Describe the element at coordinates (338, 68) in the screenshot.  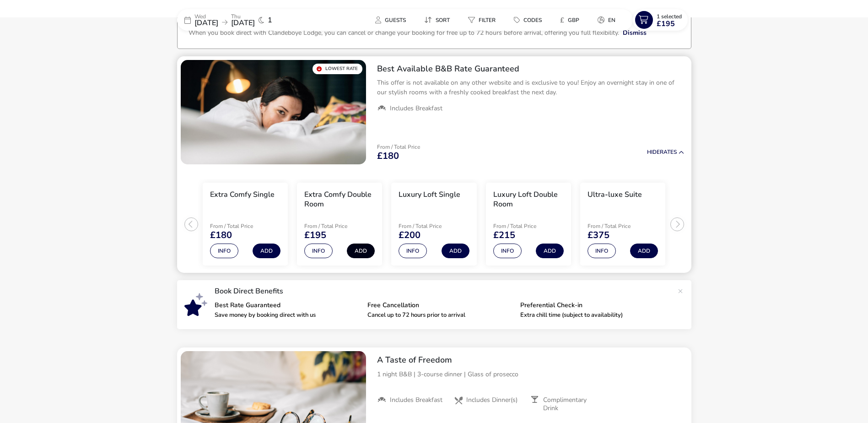
I see `div: Lowest Rate` at that location.